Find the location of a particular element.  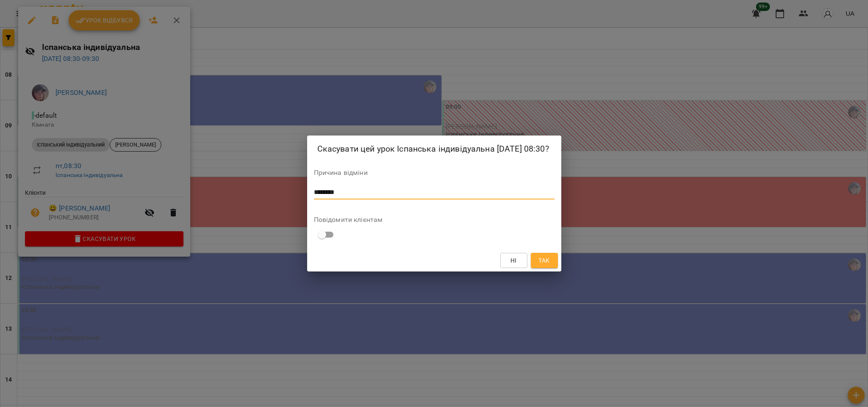

span: Ні is located at coordinates (514, 260).